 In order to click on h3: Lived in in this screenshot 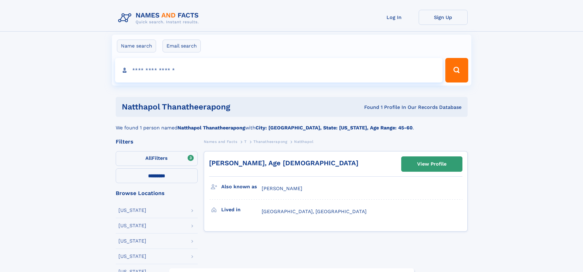, I will do `click(242, 210)`.